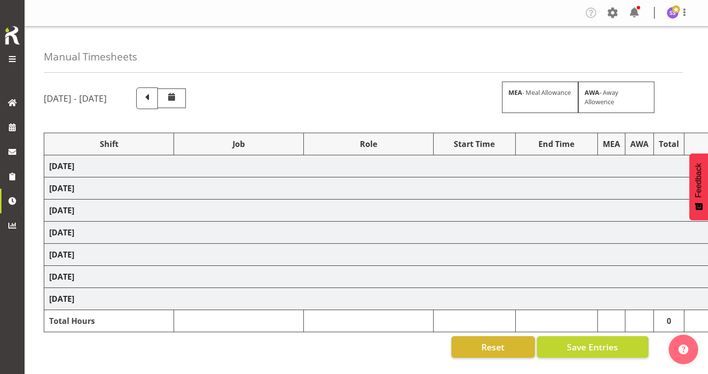 This screenshot has height=374, width=708. I want to click on strong: MEA, so click(516, 92).